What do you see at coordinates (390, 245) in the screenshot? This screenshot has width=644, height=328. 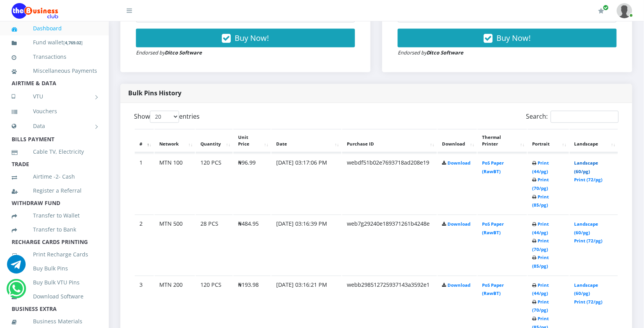 I see `td: web7g29240e189371261b4248e` at bounding box center [390, 245].